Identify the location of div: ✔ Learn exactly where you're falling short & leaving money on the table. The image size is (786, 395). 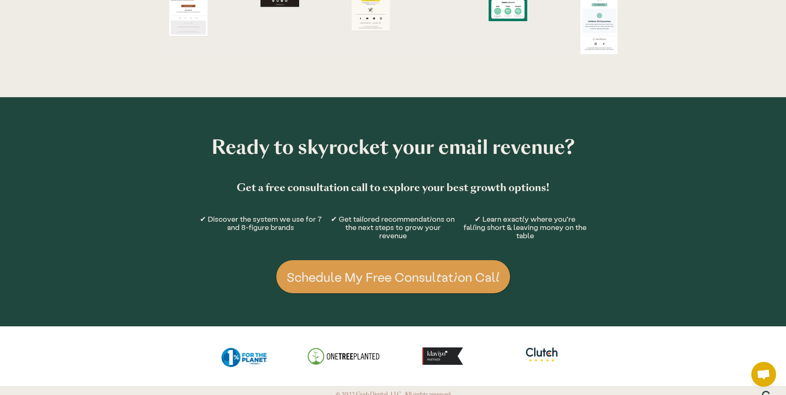
(525, 227).